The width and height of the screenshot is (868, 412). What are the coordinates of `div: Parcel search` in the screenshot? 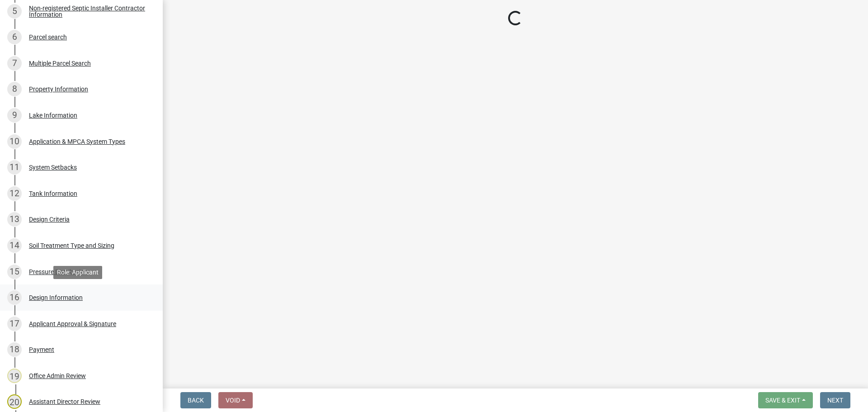 It's located at (48, 37).